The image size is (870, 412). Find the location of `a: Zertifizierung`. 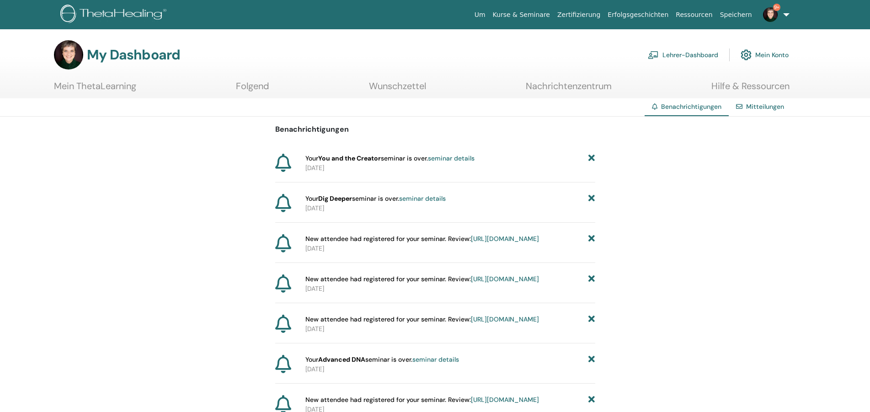

a: Zertifizierung is located at coordinates (579, 15).